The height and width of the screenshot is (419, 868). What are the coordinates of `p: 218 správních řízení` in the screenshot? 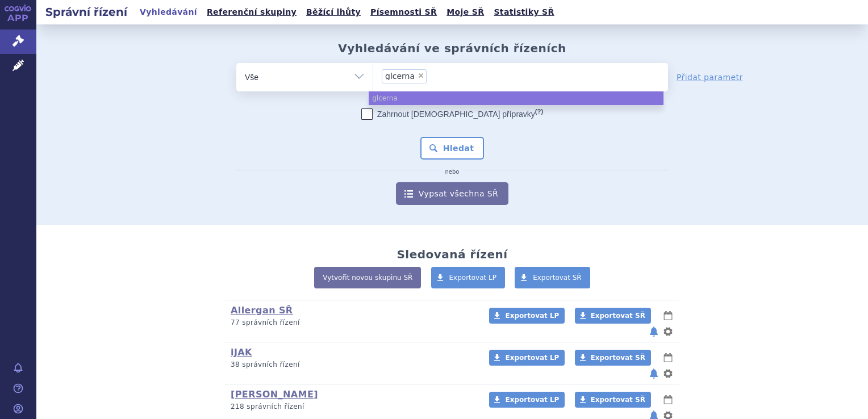 It's located at (352, 406).